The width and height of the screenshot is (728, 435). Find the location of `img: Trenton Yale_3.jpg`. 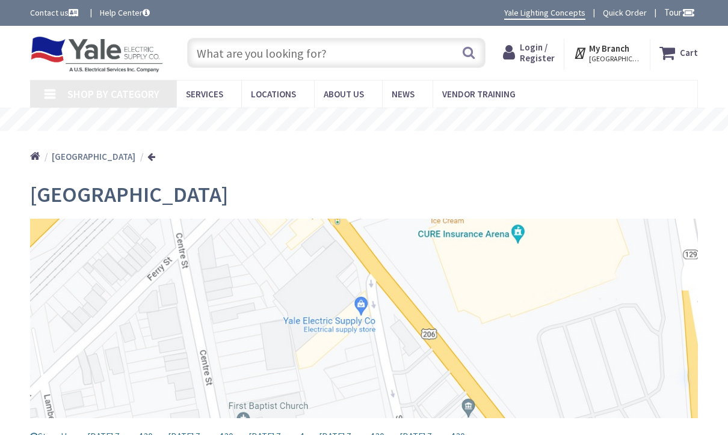

img: Trenton Yale_3.jpg is located at coordinates (364, 319).